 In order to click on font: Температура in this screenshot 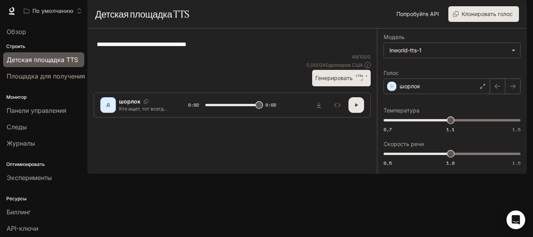, I will do `click(402, 110)`.